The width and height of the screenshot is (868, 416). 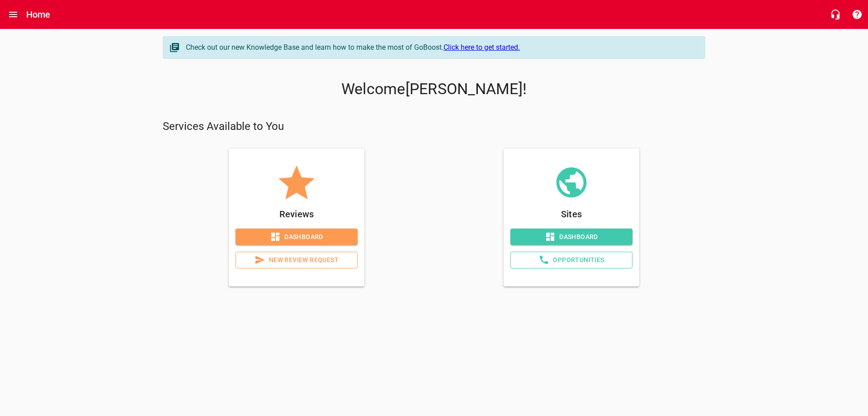 What do you see at coordinates (441, 47) in the screenshot?
I see `div: Check out our new Knowledge Base and learn how to make the most of GoBoost.` at bounding box center [441, 47].